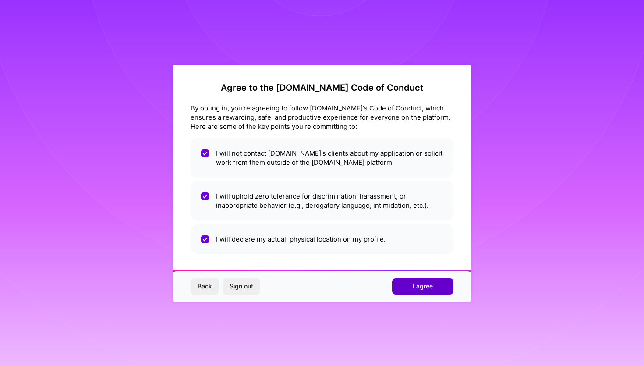 The height and width of the screenshot is (366, 644). What do you see at coordinates (242, 286) in the screenshot?
I see `span: Sign out` at bounding box center [242, 286].